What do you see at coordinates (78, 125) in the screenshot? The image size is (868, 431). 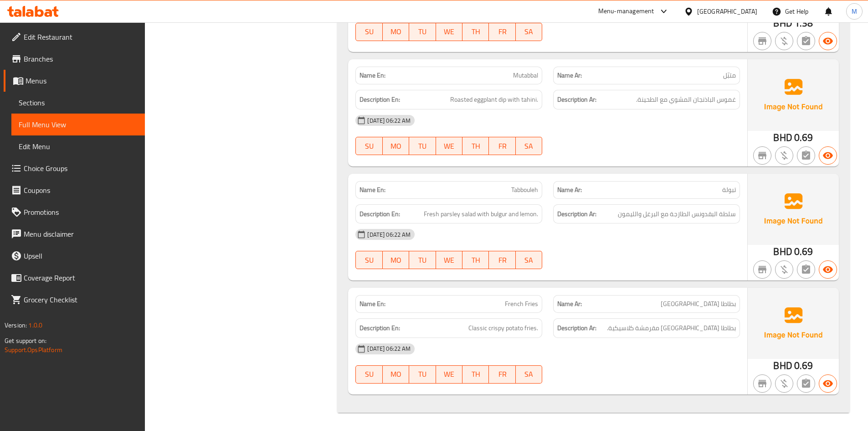 I see `span: Full Menu View` at bounding box center [78, 125].